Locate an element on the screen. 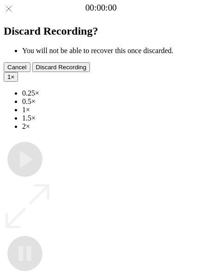 The width and height of the screenshot is (202, 278). h2: Discard Recording? is located at coordinates (101, 31).